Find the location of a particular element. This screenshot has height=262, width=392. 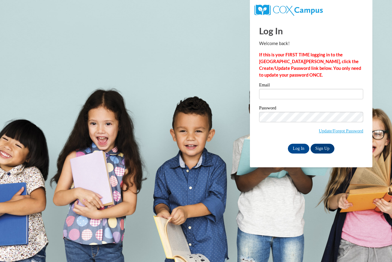

p: Welcome back! is located at coordinates (311, 44).